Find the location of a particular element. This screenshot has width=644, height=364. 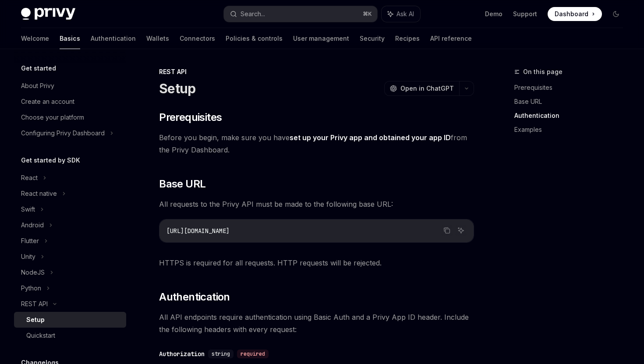

div: React native is located at coordinates (39, 193).